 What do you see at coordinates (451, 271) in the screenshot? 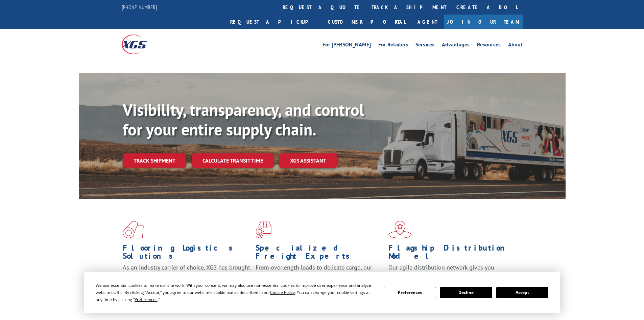
I see `span: Our agile distribution network gives you nationwide inventory management on demand.` at bounding box center [451, 271].